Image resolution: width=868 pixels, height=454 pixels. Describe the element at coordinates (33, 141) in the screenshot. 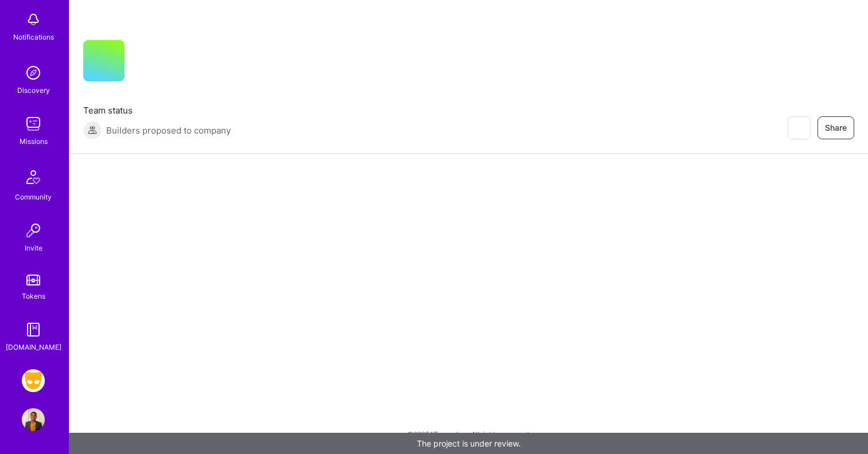

I see `div: Missions` at that location.